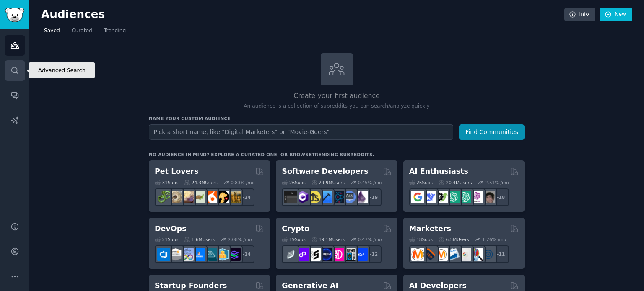 Image resolution: width=644 pixels, height=291 pixels. Describe the element at coordinates (171, 228) in the screenshot. I see `h2: DevOps` at that location.